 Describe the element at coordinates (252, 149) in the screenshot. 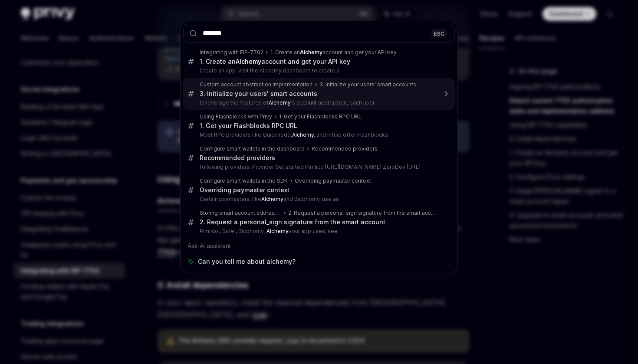

I see `div: Configure smart wallets in the dashboard` at that location.